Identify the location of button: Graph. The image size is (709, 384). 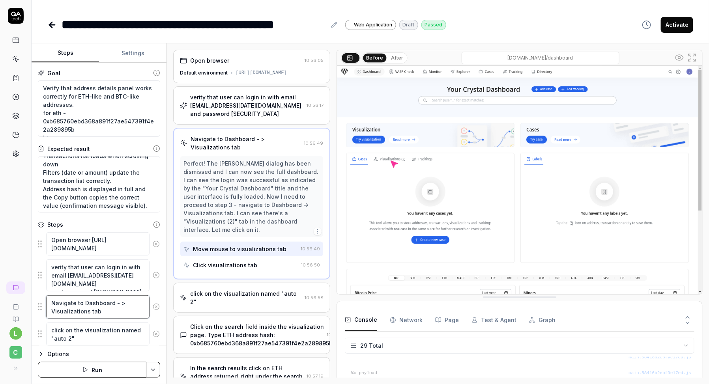
(542, 321).